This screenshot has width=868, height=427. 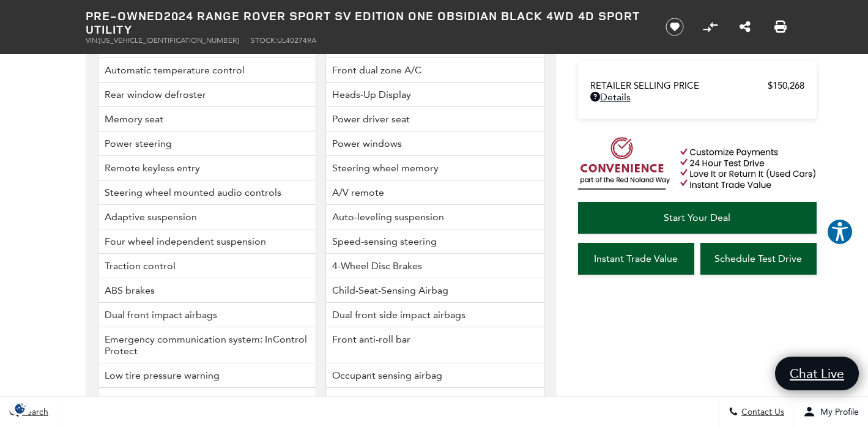 I want to click on li: Steering wheel mounted audio controls, so click(x=208, y=192).